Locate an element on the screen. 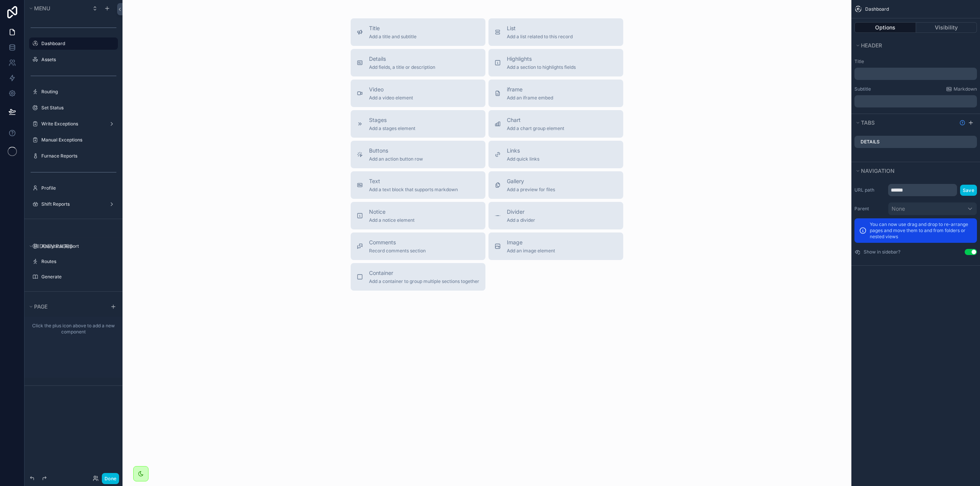  label: Set Status is located at coordinates (77, 108).